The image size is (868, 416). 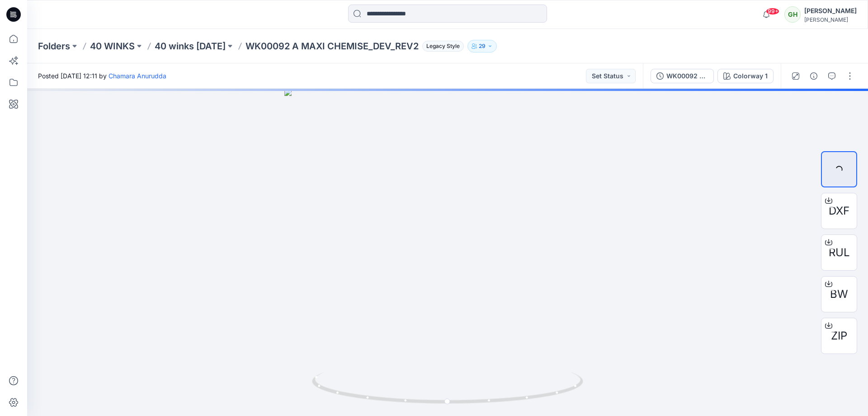 What do you see at coordinates (814, 76) in the screenshot?
I see `button: Details` at bounding box center [814, 76].